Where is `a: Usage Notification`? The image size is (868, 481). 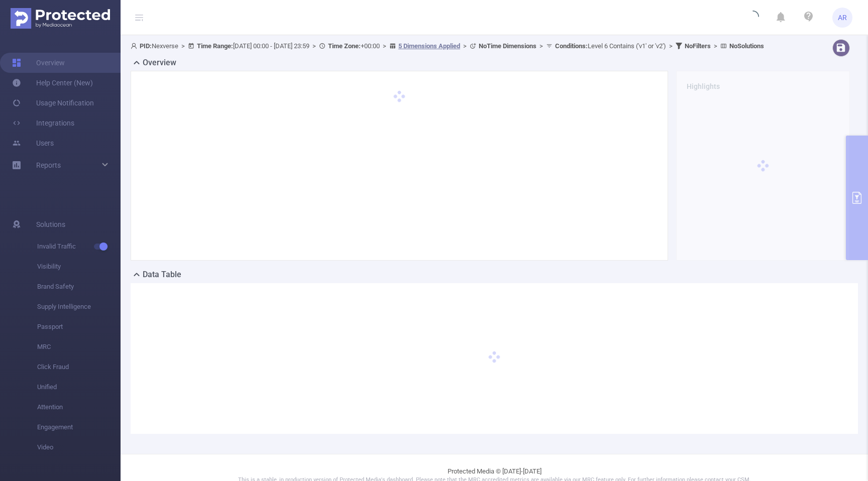
a: Usage Notification is located at coordinates (53, 103).